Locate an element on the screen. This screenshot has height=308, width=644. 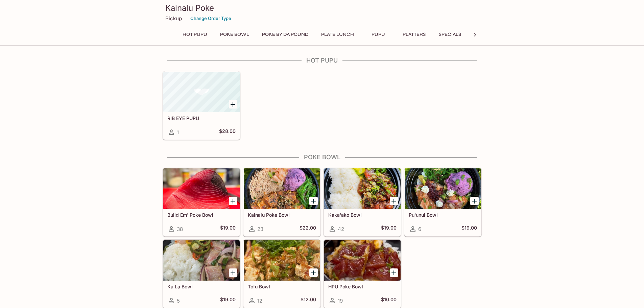
button: HOT PUPU is located at coordinates (195, 35).